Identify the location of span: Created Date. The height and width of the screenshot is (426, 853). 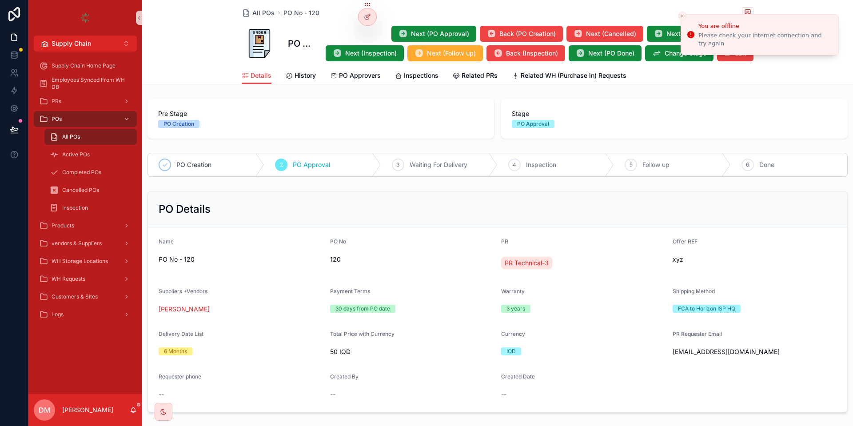
(518, 376).